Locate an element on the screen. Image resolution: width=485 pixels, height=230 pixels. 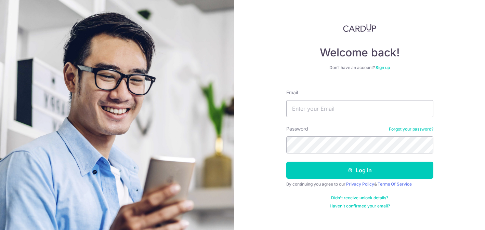
input: Enter your Email is located at coordinates (360, 109).